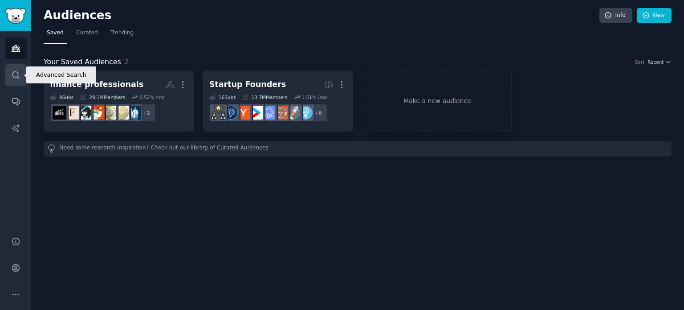 This screenshot has width=684, height=310. What do you see at coordinates (134, 112) in the screenshot?
I see `img: whitecoatinvestor` at bounding box center [134, 112].